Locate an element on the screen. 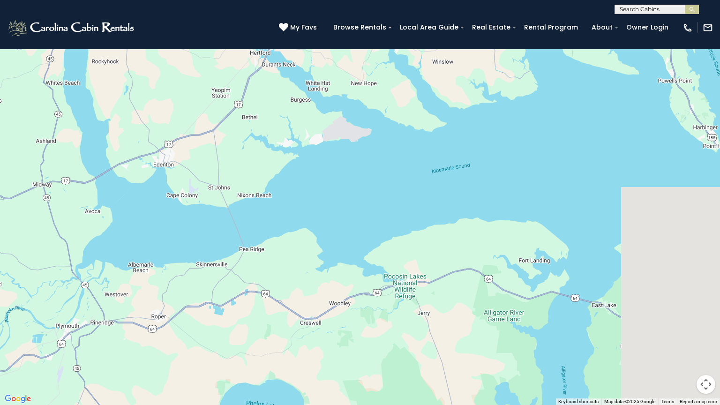 This screenshot has height=405, width=720. a: Browse Rentals is located at coordinates (360, 27).